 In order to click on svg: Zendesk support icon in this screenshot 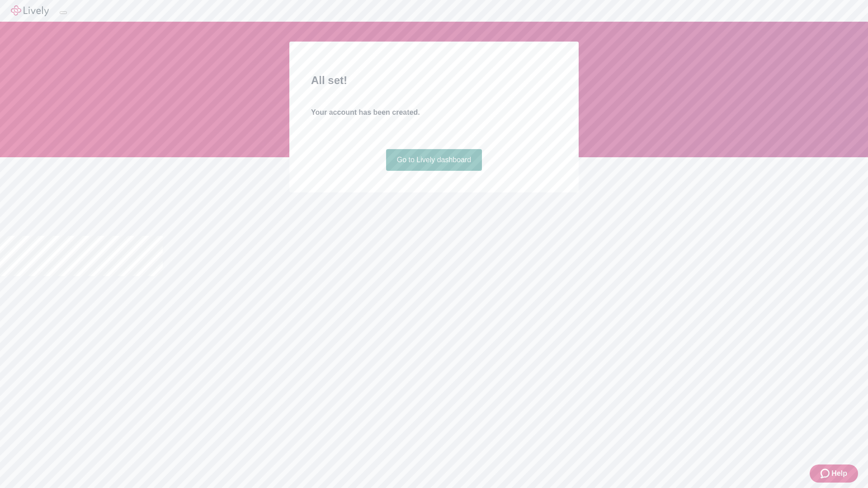, I will do `click(826, 474)`.